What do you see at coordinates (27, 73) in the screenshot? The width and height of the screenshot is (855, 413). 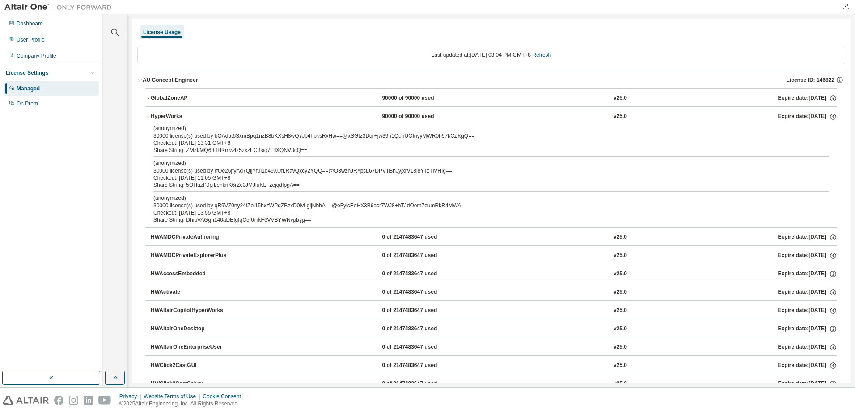 I see `div: License Settings` at bounding box center [27, 73].